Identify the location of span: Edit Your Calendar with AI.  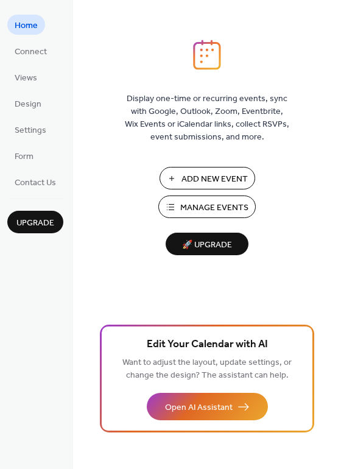
(207, 345).